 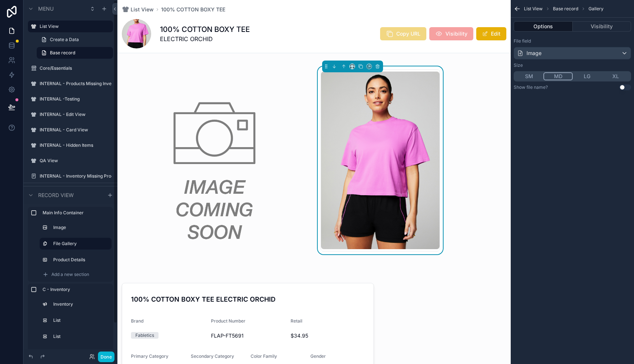 What do you see at coordinates (75, 161) in the screenshot?
I see `a: QA View` at bounding box center [75, 161].